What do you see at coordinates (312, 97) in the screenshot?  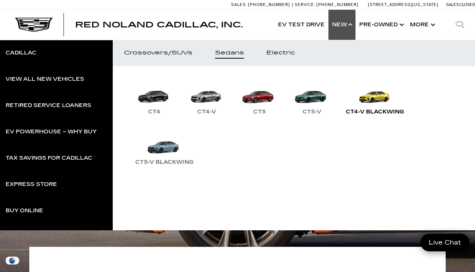 I see `a: CT5-V` at bounding box center [312, 97].